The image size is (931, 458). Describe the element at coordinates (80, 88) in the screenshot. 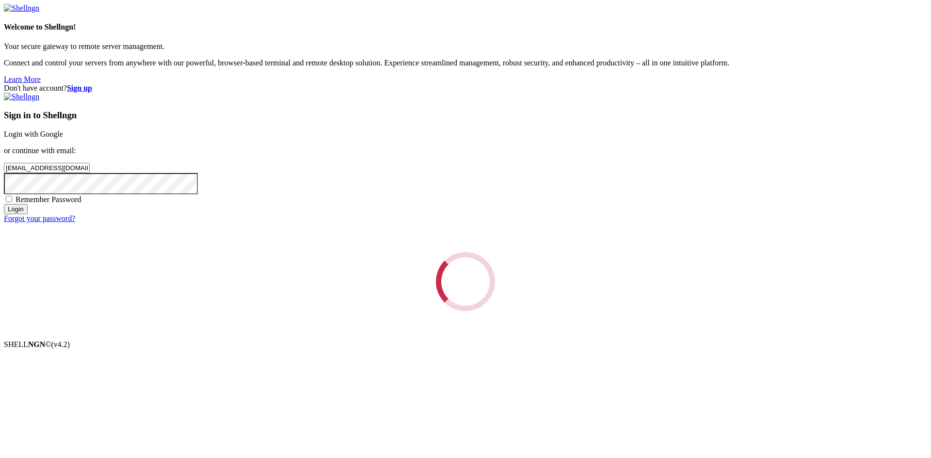

I see `a: Sign up` at that location.